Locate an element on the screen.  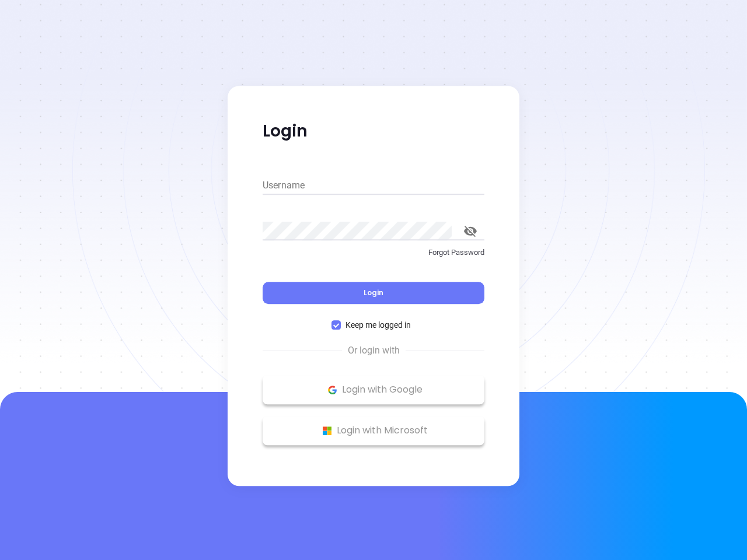
img: Google Logo is located at coordinates (332, 389).